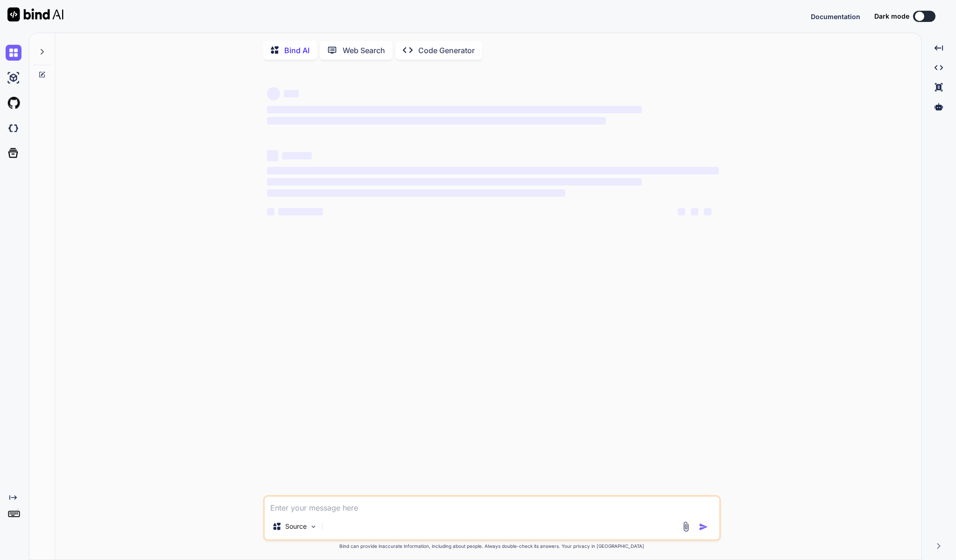  Describe the element at coordinates (13, 53) in the screenshot. I see `img: chat` at that location.